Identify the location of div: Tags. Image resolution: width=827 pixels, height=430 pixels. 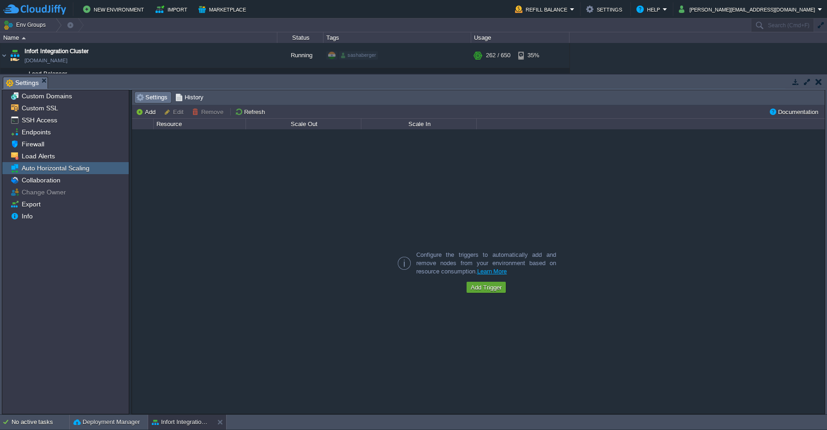
(397, 37).